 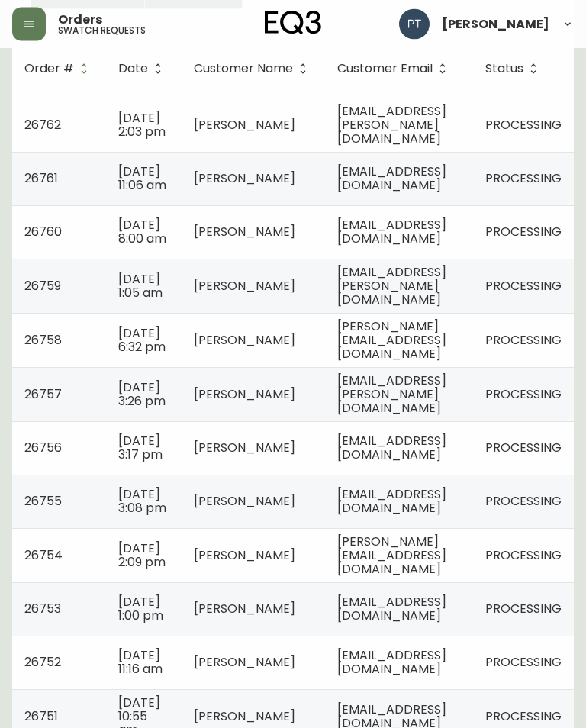 I want to click on span: 26752, so click(x=43, y=663).